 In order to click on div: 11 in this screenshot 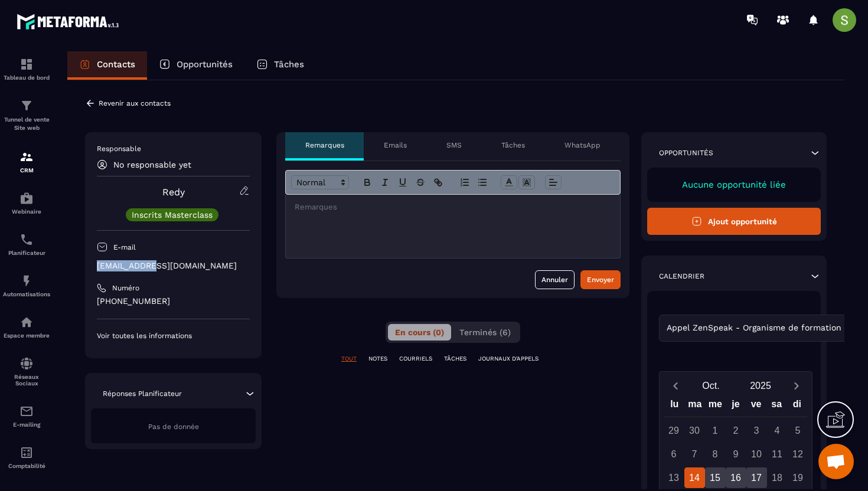, I will do `click(777, 454)`.